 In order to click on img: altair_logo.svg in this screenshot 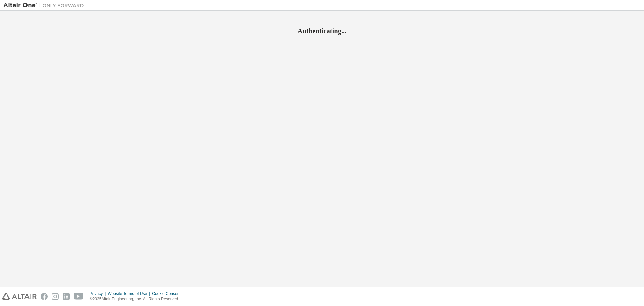, I will do `click(19, 296)`.